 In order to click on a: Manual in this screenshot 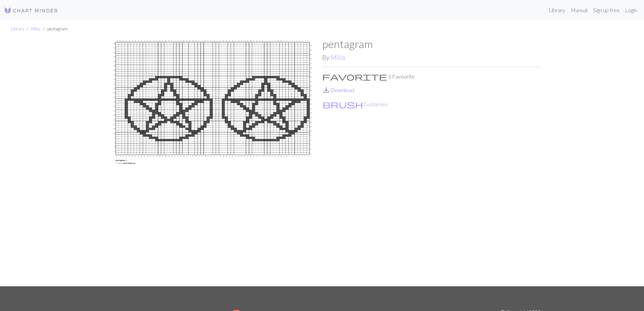, I will do `click(579, 10)`.